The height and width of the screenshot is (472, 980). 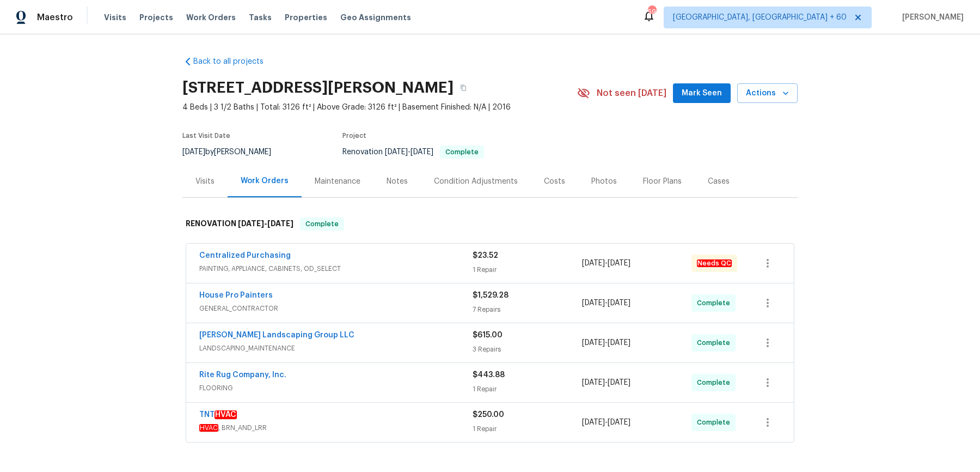 I want to click on span: $23.52, so click(x=485, y=256).